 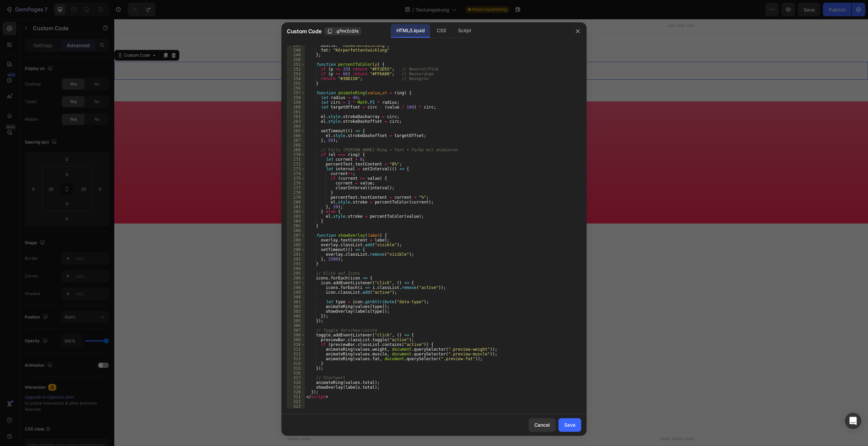 I want to click on span: .g7lnrZcQ1s, so click(x=347, y=31).